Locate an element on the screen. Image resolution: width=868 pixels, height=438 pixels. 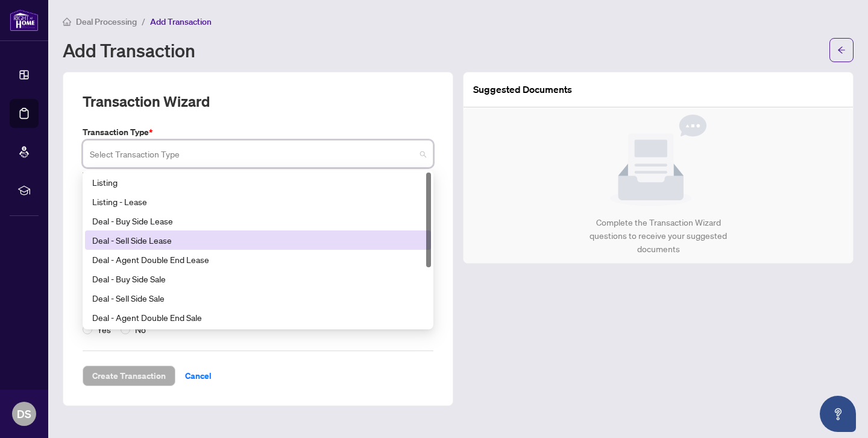
div: Deal - Agent Double End Sale is located at coordinates (258, 317).